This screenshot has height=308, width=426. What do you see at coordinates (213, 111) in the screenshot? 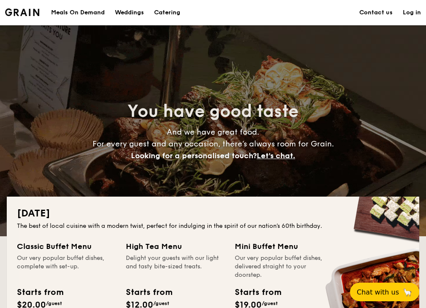
I see `span: You have good taste` at bounding box center [213, 111].